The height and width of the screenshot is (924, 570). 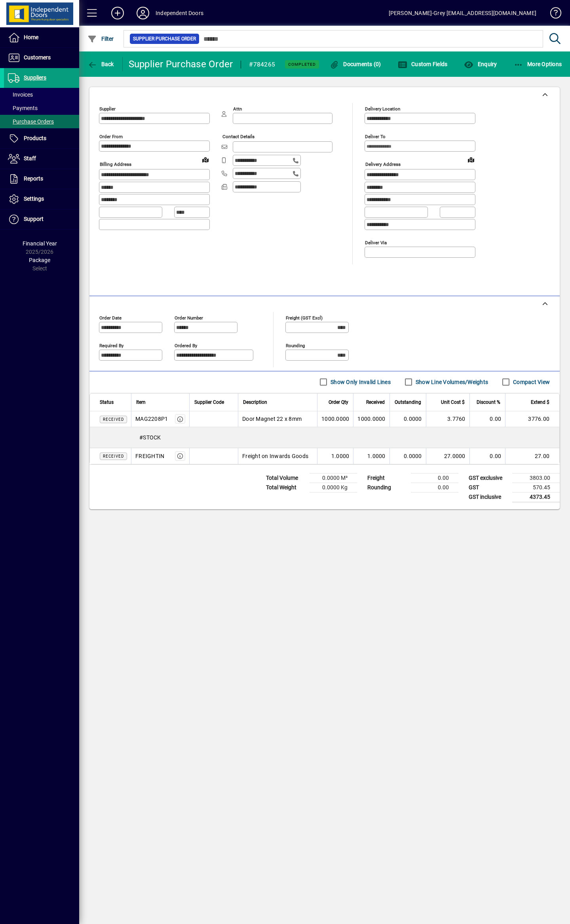 What do you see at coordinates (100, 38) in the screenshot?
I see `button: Filter` at bounding box center [100, 38].